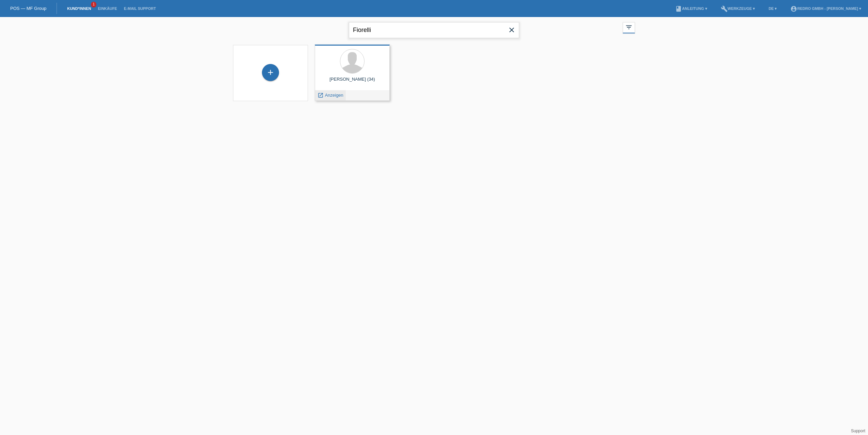  I want to click on a: E-Mail Support, so click(140, 9).